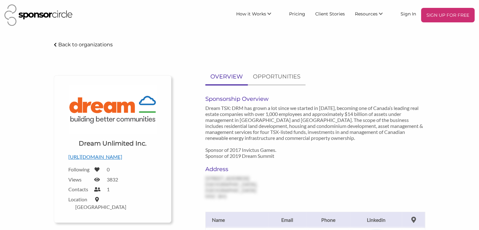 The height and width of the screenshot is (230, 479). What do you see at coordinates (227, 77) in the screenshot?
I see `p: OVERVIEW` at bounding box center [227, 77].